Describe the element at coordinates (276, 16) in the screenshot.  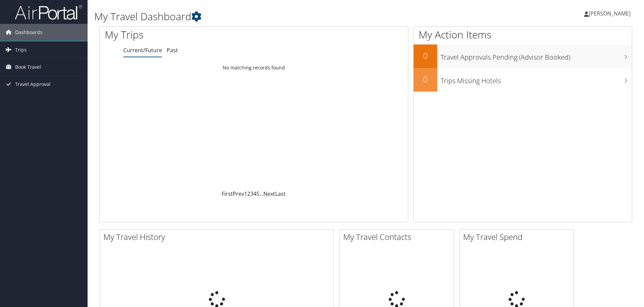
I see `h1: My Travel Dashboard` at that location.